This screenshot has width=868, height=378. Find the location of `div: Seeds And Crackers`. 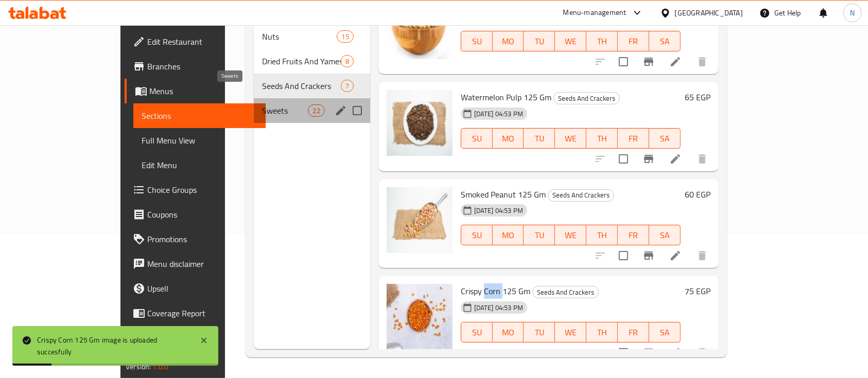

div: Seeds And Crackers is located at coordinates (565, 292).